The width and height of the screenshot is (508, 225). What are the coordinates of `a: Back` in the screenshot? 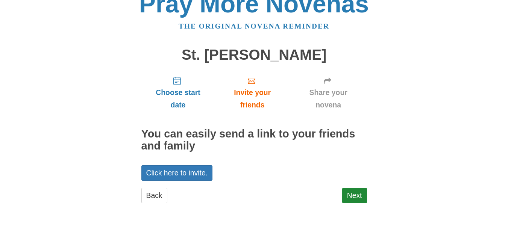 It's located at (154, 196).